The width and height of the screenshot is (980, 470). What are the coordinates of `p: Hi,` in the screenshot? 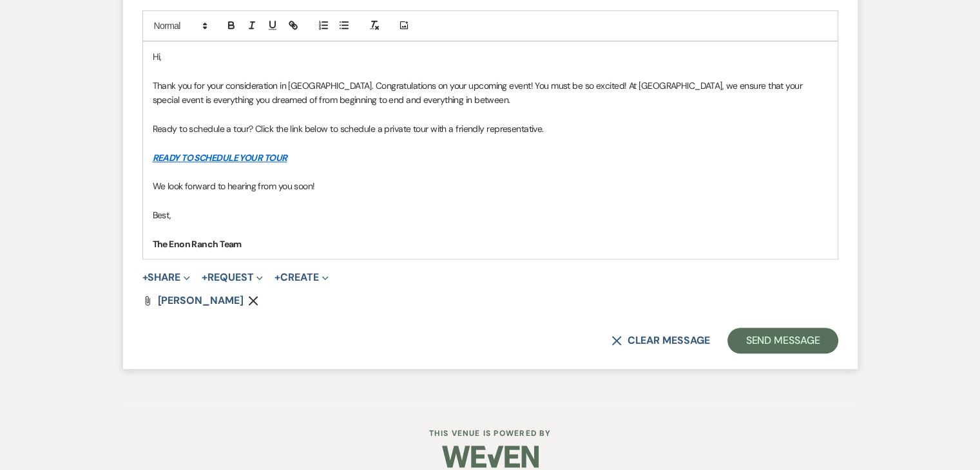 It's located at (490, 57).